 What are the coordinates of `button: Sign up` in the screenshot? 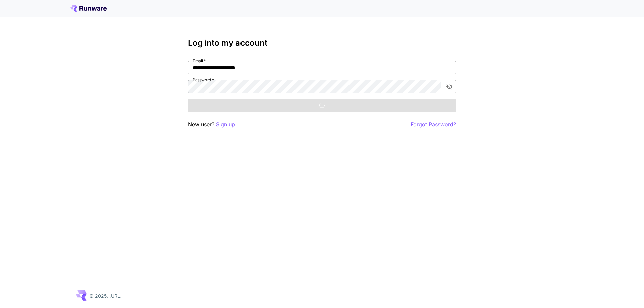 It's located at (225, 125).